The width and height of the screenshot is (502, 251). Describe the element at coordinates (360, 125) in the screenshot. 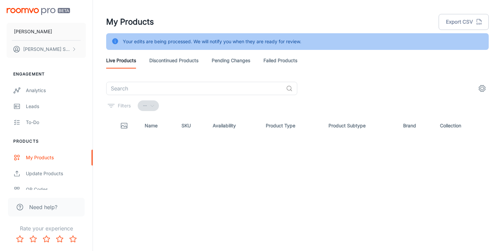

I see `th: Product Subtype` at that location.